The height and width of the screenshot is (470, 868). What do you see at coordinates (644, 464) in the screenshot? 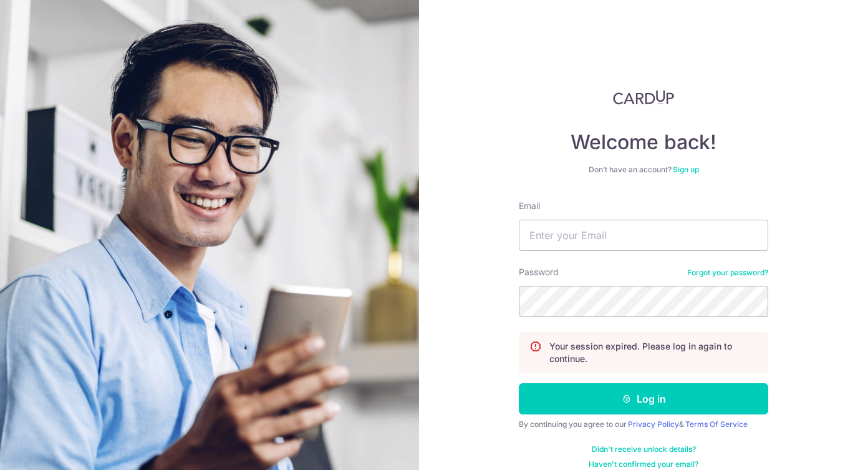
I see `a: Haven't confirmed your email?` at bounding box center [644, 464].